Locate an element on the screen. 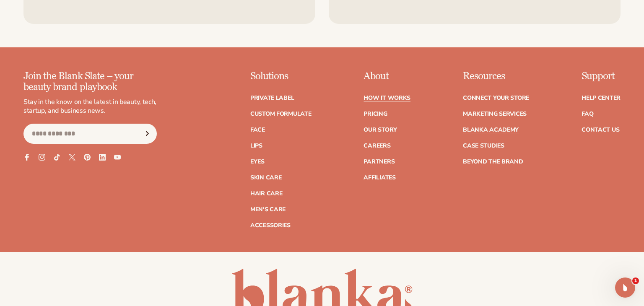 Image resolution: width=644 pixels, height=306 pixels. a: Blanka Academy is located at coordinates (491, 130).